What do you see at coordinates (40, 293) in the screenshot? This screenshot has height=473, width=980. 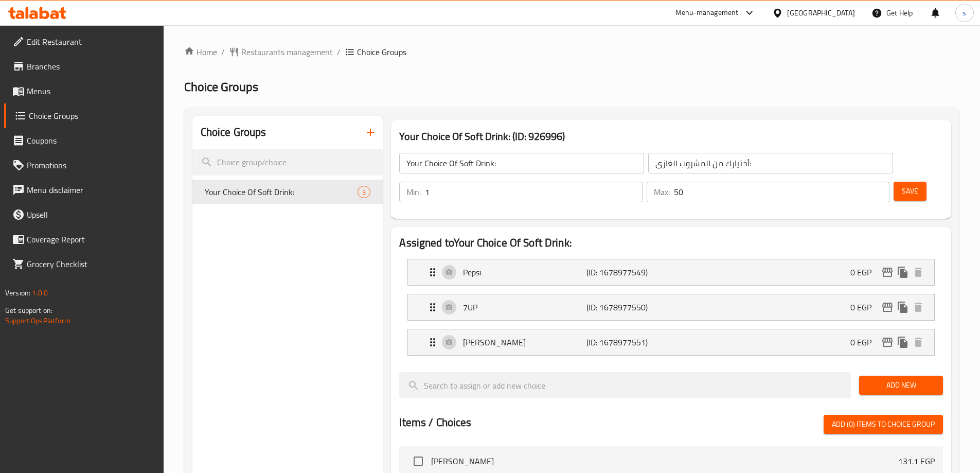 I see `span: 1.0.0` at bounding box center [40, 293].